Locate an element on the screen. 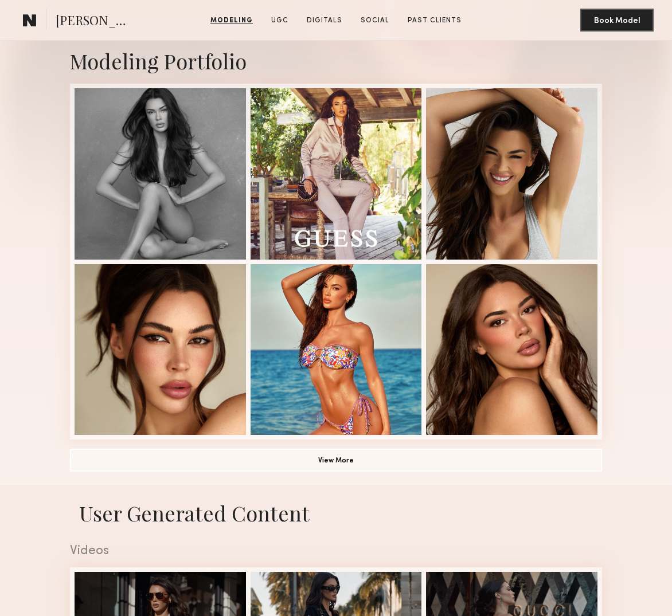  button: View More is located at coordinates (336, 460).